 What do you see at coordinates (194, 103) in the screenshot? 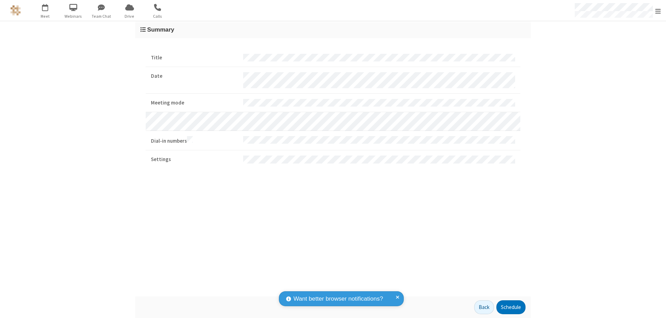
I see `strong: Meeting mode` at bounding box center [194, 103].